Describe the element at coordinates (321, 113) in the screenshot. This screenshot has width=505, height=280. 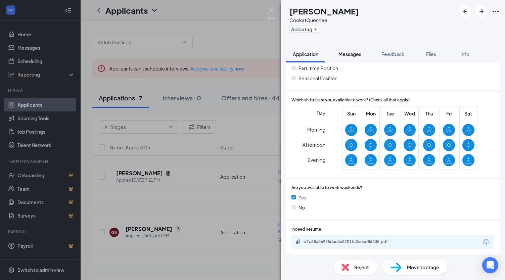
I see `span: Day` at that location.